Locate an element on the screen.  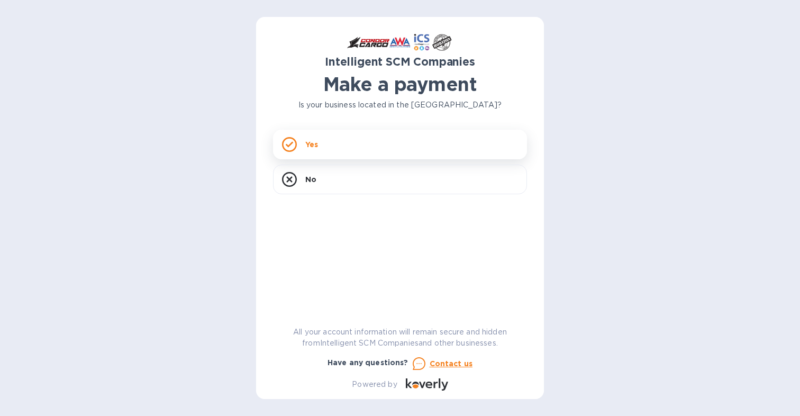
p: Powered by is located at coordinates (374, 384).